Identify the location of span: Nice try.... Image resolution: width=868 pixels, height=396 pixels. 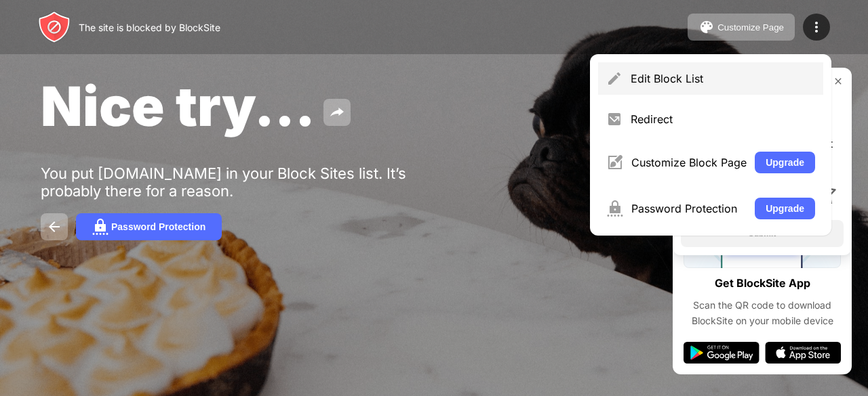
(178, 105).